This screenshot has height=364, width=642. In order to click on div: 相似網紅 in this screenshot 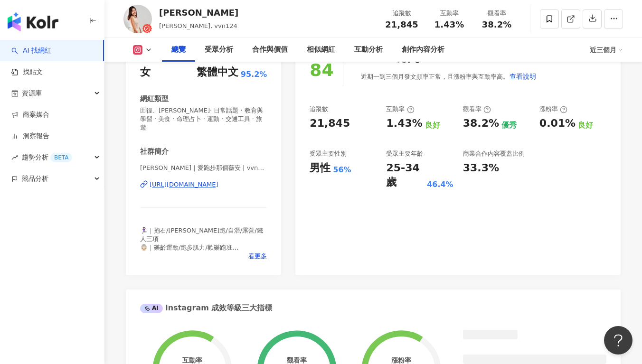, I will do `click(321, 49)`.